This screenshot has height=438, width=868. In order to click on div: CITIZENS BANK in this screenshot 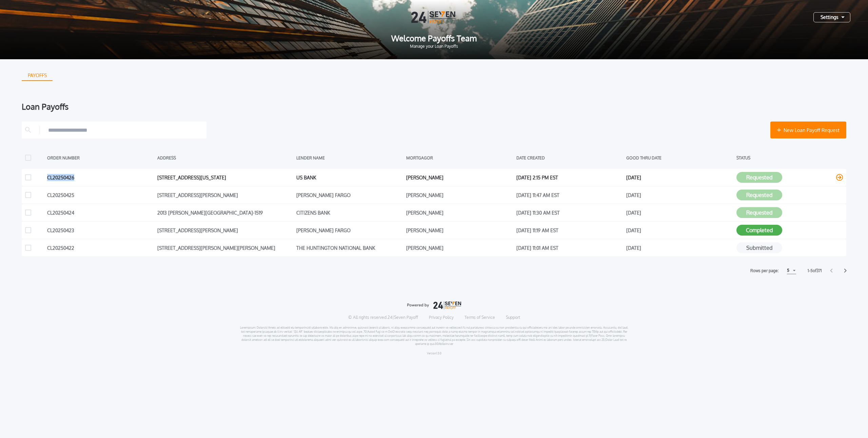, I will do `click(349, 213)`.